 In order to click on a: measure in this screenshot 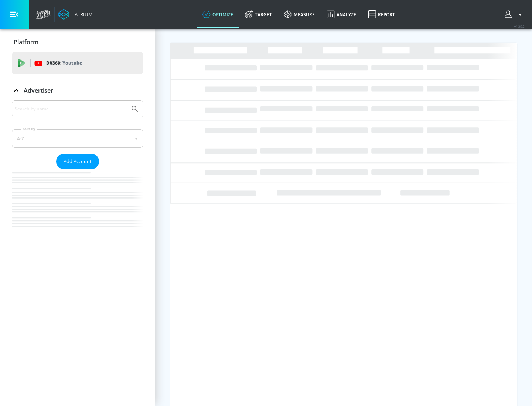, I will do `click(299, 14)`.